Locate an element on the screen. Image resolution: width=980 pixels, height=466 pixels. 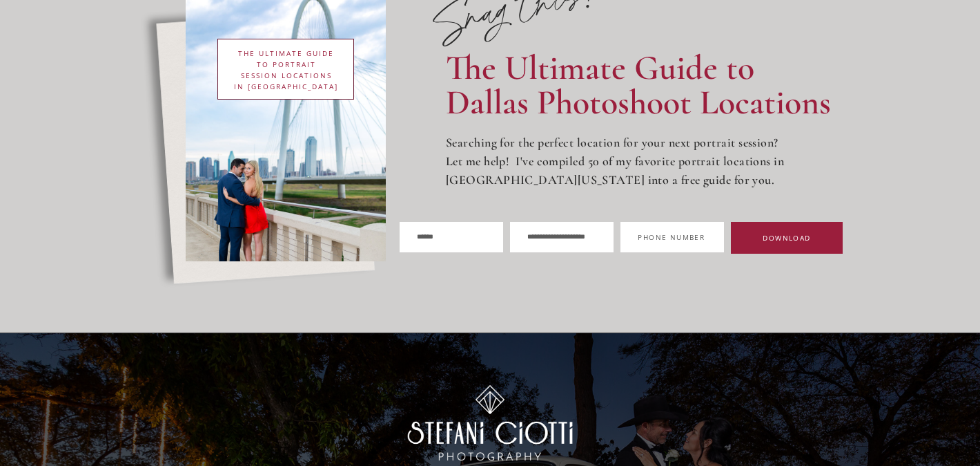
span: DOWNLOAD is located at coordinates (787, 238).